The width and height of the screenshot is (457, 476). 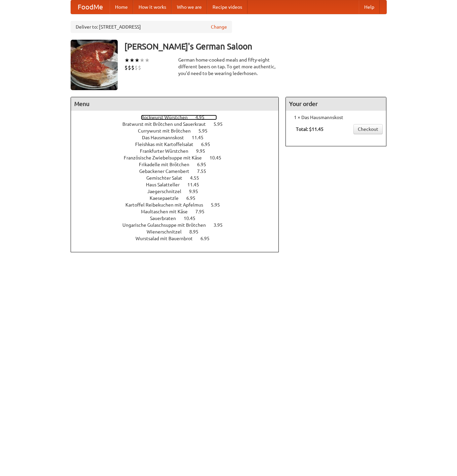 I want to click on a: Das Hausmannskost 11.45, so click(x=179, y=138).